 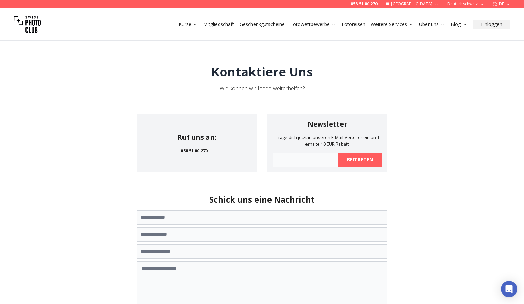 I want to click on button: Geschenkgutscheine, so click(x=262, y=24).